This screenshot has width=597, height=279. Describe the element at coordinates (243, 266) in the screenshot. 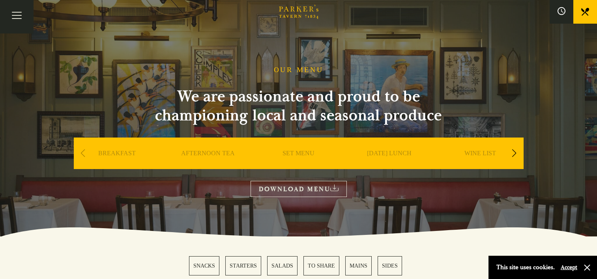

I see `a: 2 / 6` at that location.